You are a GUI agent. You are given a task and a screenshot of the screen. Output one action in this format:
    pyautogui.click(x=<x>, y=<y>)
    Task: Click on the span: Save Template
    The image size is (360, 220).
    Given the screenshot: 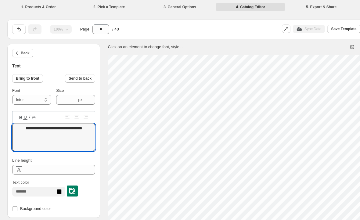 What is the action you would take?
    pyautogui.click(x=344, y=29)
    